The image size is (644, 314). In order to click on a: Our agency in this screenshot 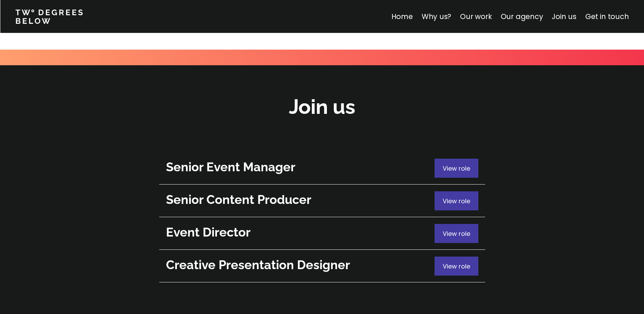, I will do `click(522, 17)`.